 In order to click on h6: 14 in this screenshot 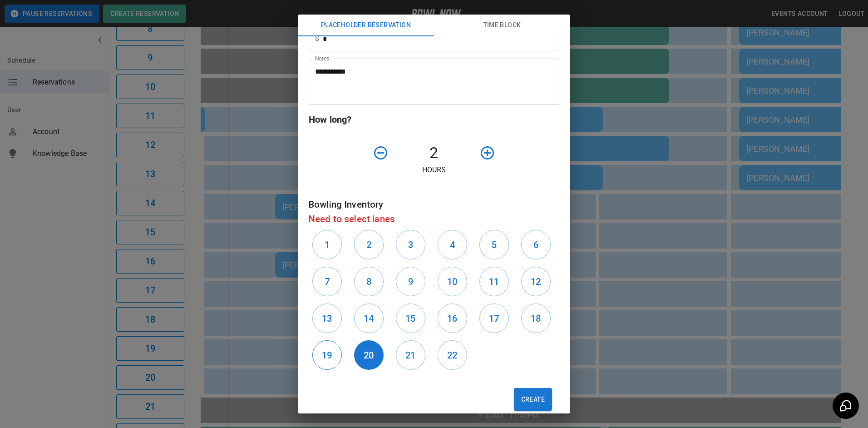, I will do `click(369, 318)`.